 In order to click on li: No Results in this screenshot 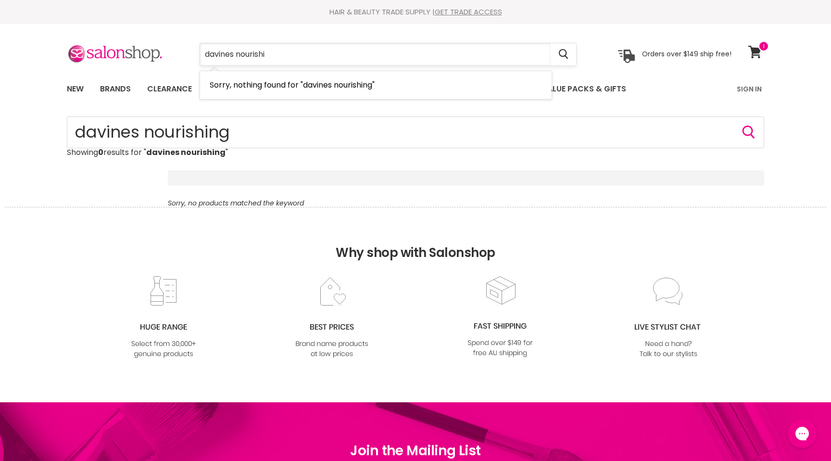, I will do `click(376, 85)`.